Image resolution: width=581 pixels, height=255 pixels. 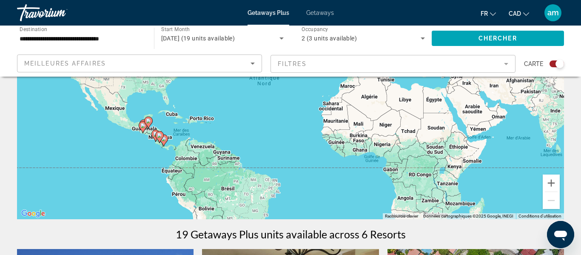 What do you see at coordinates (497, 38) in the screenshot?
I see `span: Chercher` at bounding box center [497, 38].